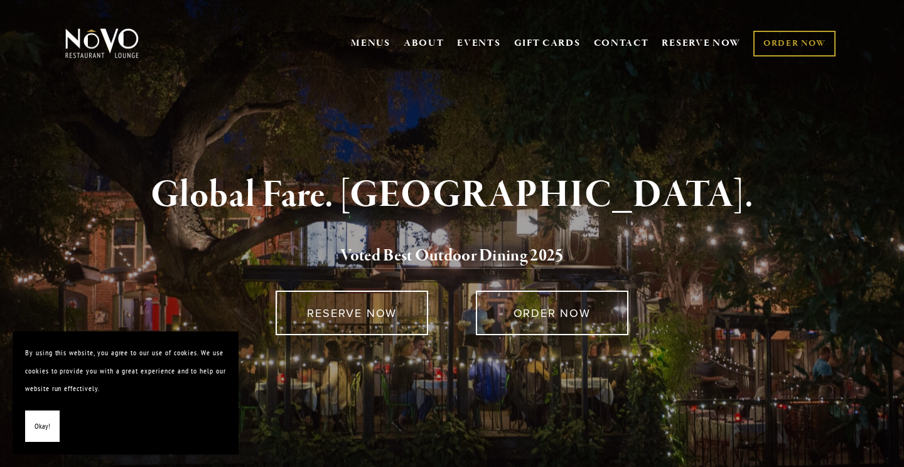  What do you see at coordinates (42, 426) in the screenshot?
I see `span: Okay!` at bounding box center [42, 426].